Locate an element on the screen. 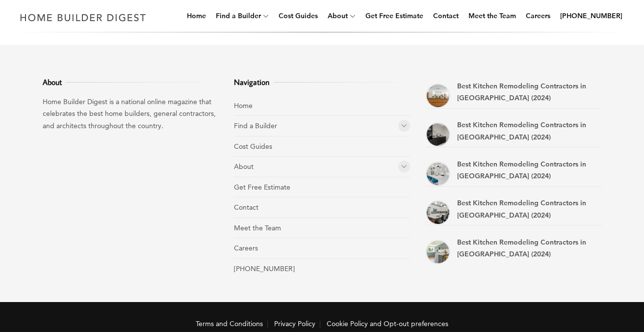 The width and height of the screenshot is (644, 332). a: Find a Builder is located at coordinates (256, 126).